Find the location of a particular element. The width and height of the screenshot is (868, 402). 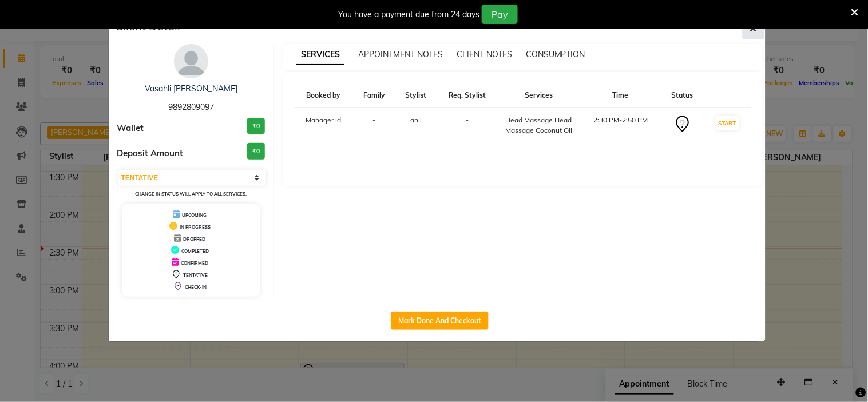

button: Mark Done And Checkout is located at coordinates (440, 321).